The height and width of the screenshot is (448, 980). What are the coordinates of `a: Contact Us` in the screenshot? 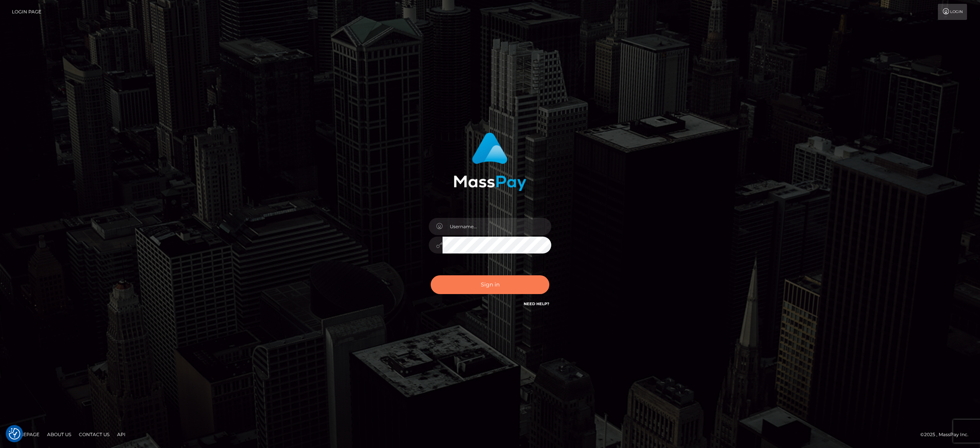 It's located at (94, 434).